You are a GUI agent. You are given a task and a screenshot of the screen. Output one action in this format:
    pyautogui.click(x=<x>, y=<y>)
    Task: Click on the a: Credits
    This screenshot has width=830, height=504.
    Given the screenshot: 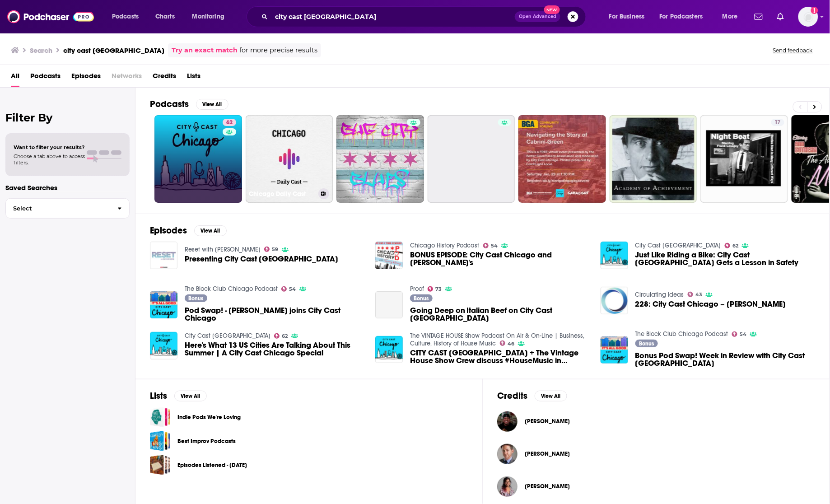 What is the action you would take?
    pyautogui.click(x=164, y=78)
    